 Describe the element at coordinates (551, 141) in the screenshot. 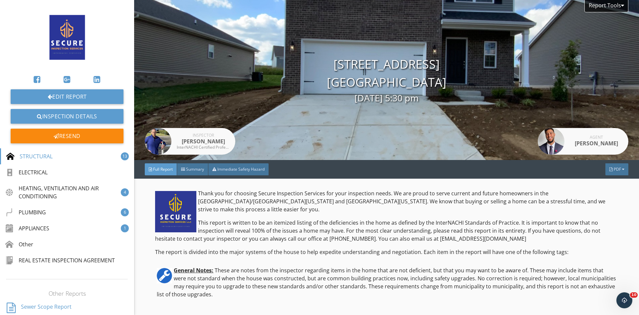

I see `img: khaled-ahmed.jpg` at that location.